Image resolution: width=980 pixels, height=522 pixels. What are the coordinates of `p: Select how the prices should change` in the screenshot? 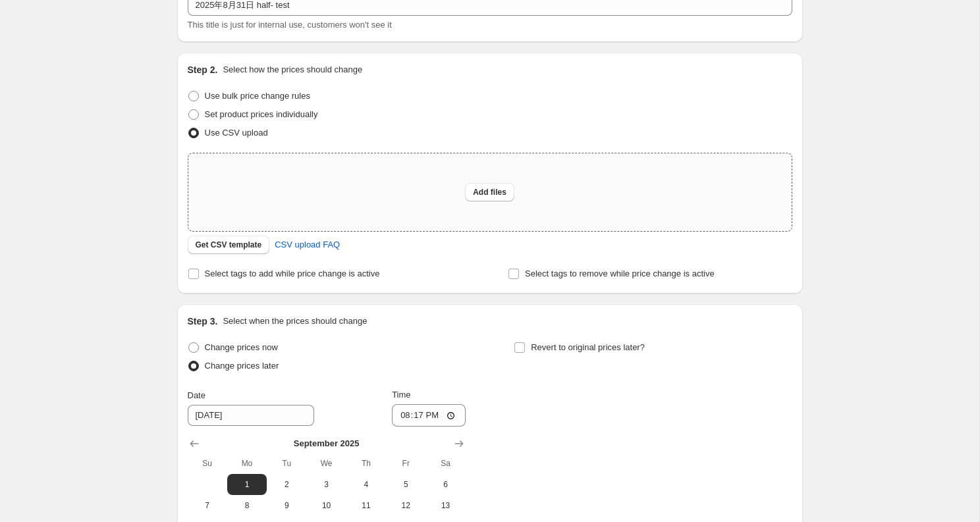 It's located at (293, 70).